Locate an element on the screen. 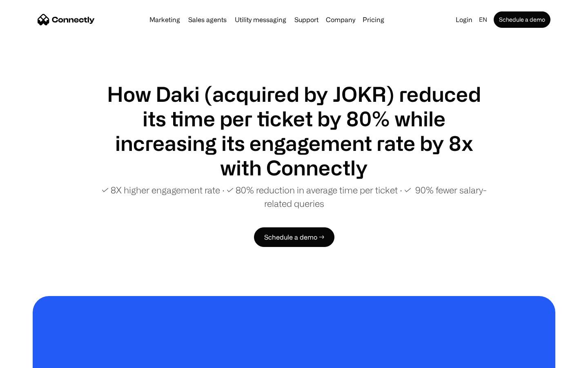 This screenshot has height=368, width=588. div: Company is located at coordinates (340, 20).